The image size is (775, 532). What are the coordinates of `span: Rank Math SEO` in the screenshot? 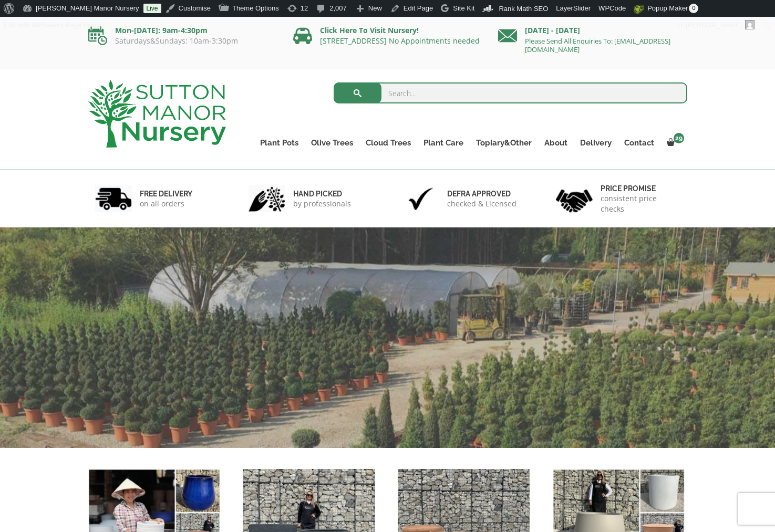 It's located at (524, 8).